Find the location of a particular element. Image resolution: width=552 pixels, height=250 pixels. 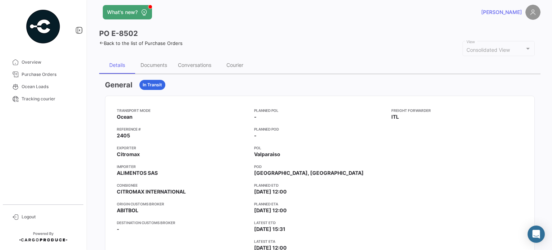

app-card-info-title: Planned POD is located at coordinates (320, 129).